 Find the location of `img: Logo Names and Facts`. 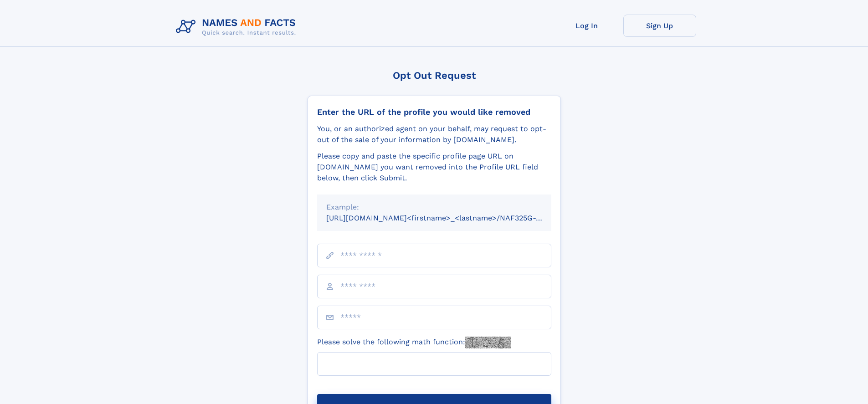

img: Logo Names and Facts is located at coordinates (238, 27).